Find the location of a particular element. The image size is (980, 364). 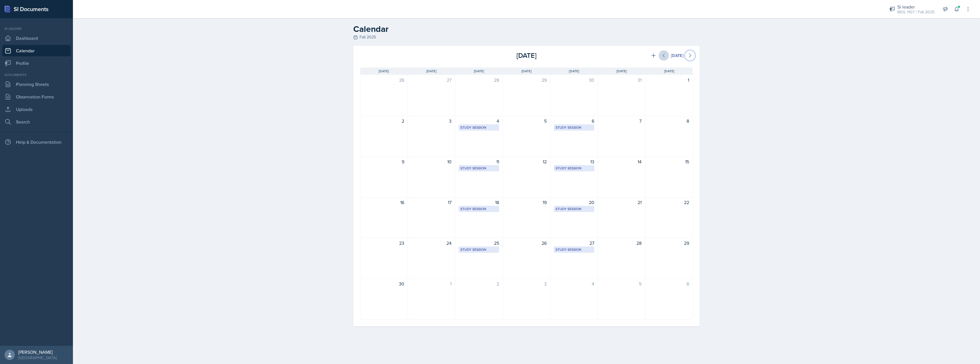

a: Search is located at coordinates (36, 122).